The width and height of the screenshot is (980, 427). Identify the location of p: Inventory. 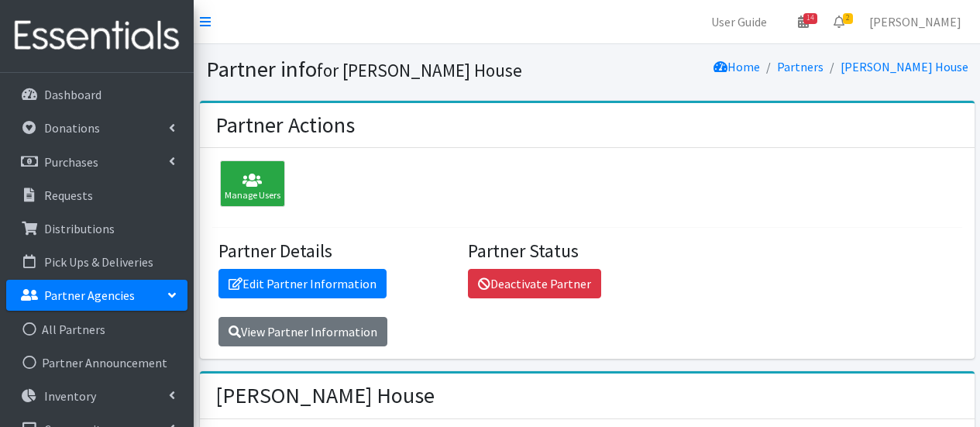
(70, 396).